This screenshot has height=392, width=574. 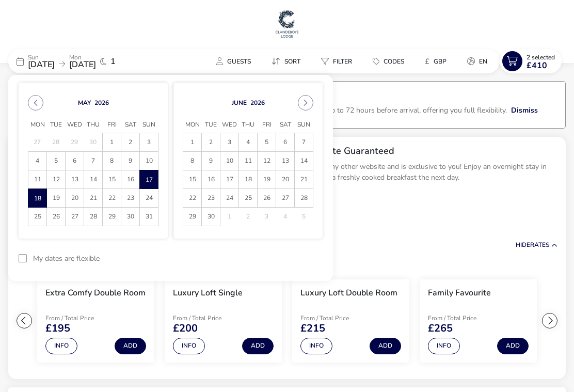 What do you see at coordinates (230, 161) in the screenshot?
I see `td: 10` at bounding box center [230, 161].